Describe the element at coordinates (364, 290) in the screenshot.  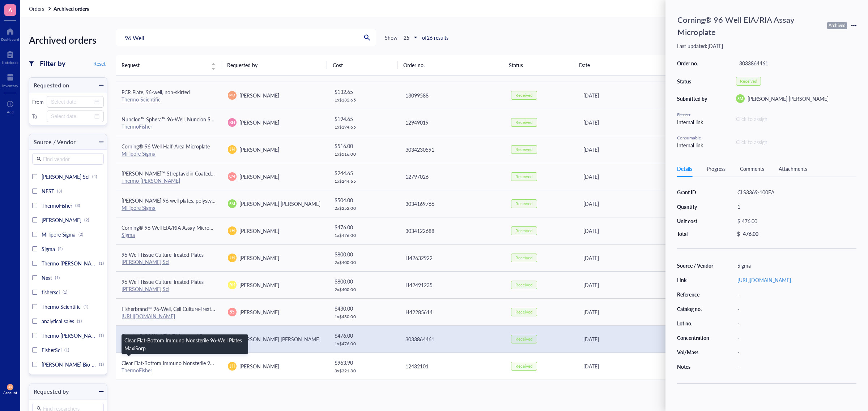
I see `div: 2 x $ 400.00` at that location.